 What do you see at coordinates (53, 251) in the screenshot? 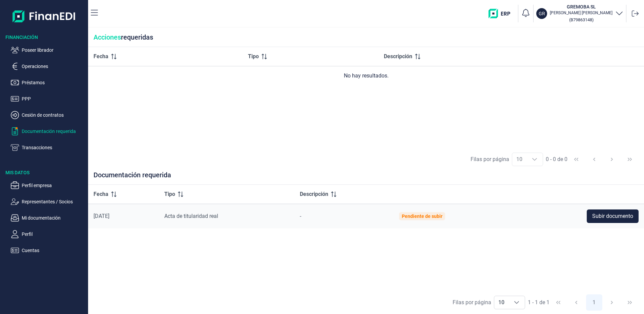
I see `p: Cuentas` at bounding box center [53, 251].